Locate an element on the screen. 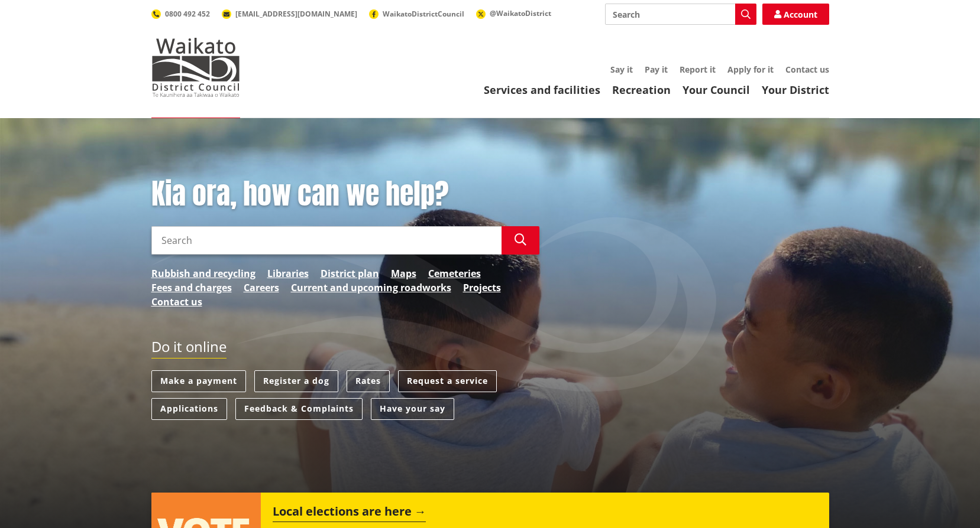 This screenshot has height=528, width=980. a: Apply for it is located at coordinates (750, 70).